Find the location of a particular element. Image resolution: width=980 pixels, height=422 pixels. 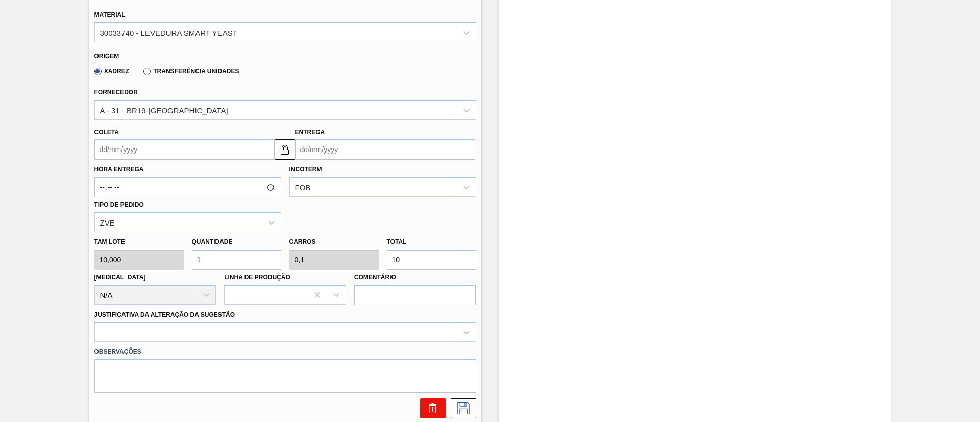

button: locked is located at coordinates (285, 150).